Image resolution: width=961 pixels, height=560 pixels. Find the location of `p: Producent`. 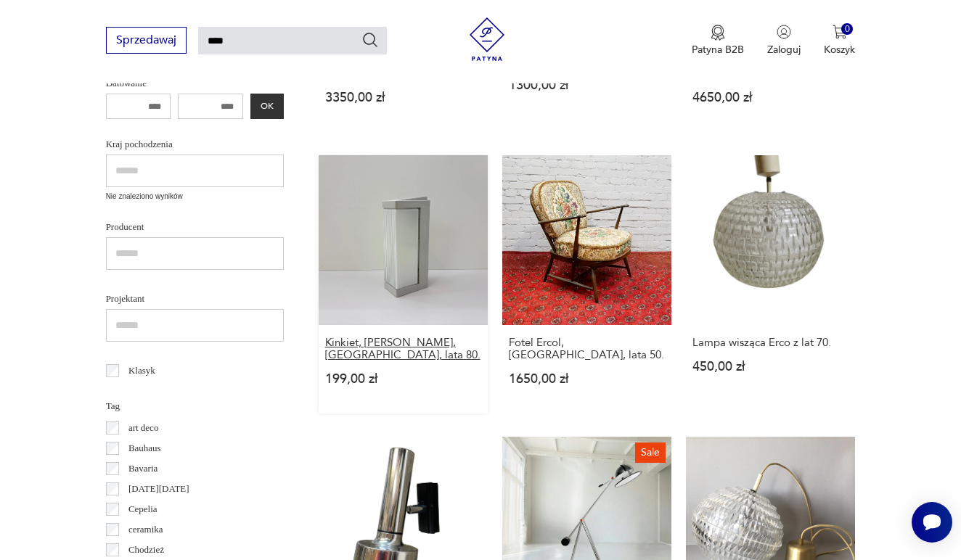

p: Producent is located at coordinates (194, 227).